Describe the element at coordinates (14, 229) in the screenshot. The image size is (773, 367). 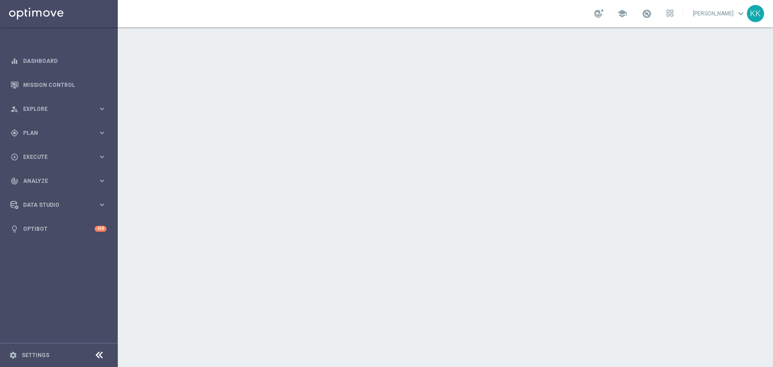
I see `i: lightbulb` at that location.